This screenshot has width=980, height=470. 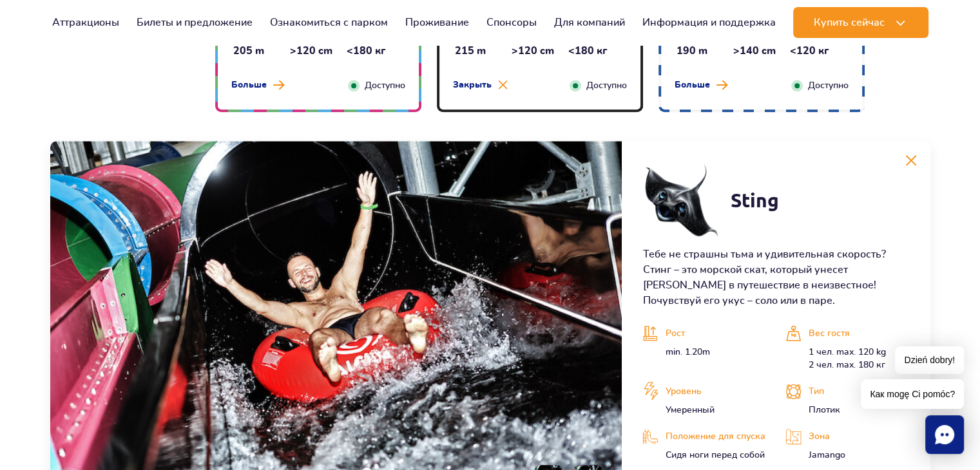 I want to click on a: Билеты и предложение, so click(x=194, y=23).